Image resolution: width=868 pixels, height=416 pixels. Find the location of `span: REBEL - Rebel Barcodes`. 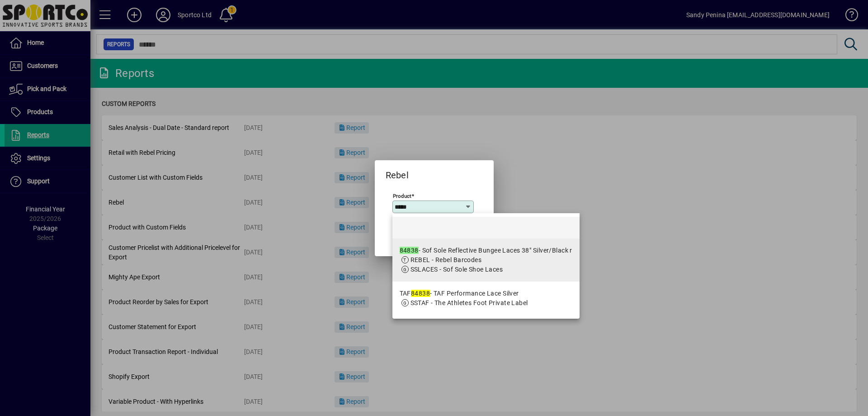

span: REBEL - Rebel Barcodes is located at coordinates (446, 260).